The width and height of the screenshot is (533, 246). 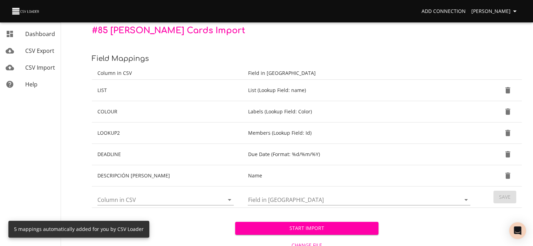 What do you see at coordinates (360, 112) in the screenshot?
I see `td: Labels (Lookup Field: Color)` at bounding box center [360, 112].